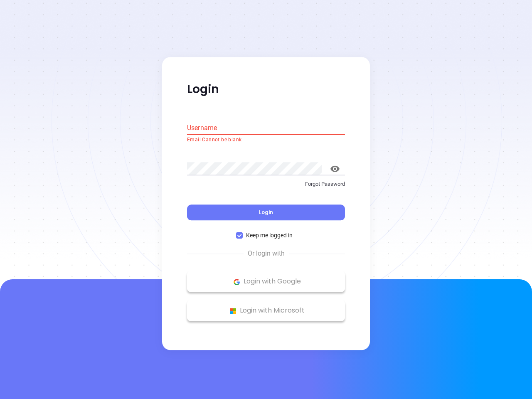 The height and width of the screenshot is (399, 532). What do you see at coordinates (269, 236) in the screenshot?
I see `span: Keep me logged in` at bounding box center [269, 236].